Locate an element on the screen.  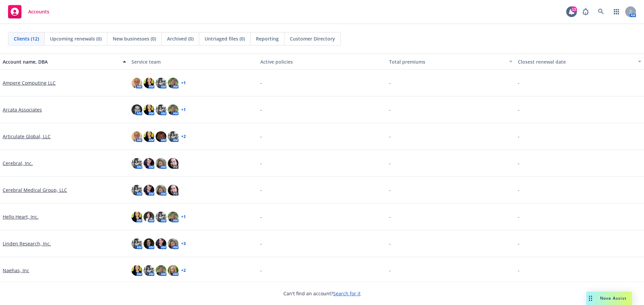
a: Cerebral, Inc. is located at coordinates (18, 163).